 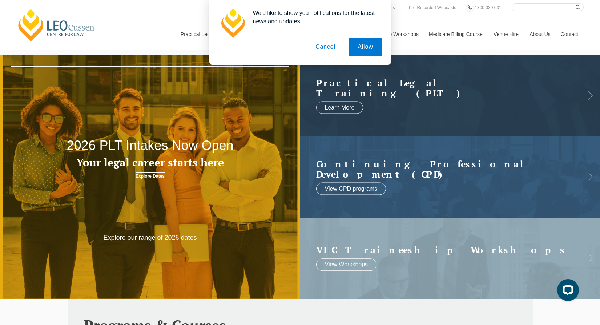 What do you see at coordinates (351, 189) in the screenshot?
I see `a: View CPD programs` at bounding box center [351, 189].